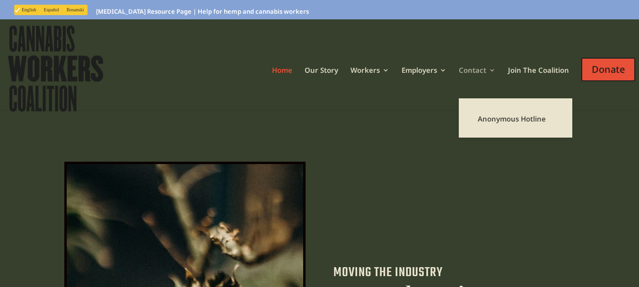 Image resolution: width=639 pixels, height=287 pixels. I want to click on span: Bosanski, so click(75, 9).